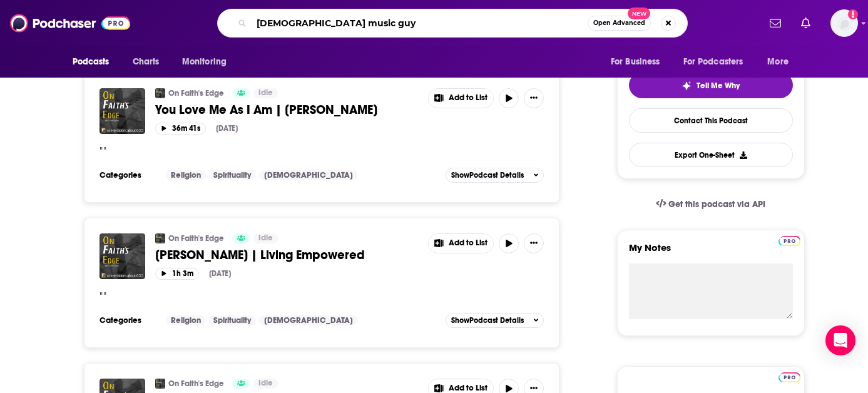  What do you see at coordinates (845, 23) in the screenshot?
I see `span: Logged in as lori.heiselman` at bounding box center [845, 23].